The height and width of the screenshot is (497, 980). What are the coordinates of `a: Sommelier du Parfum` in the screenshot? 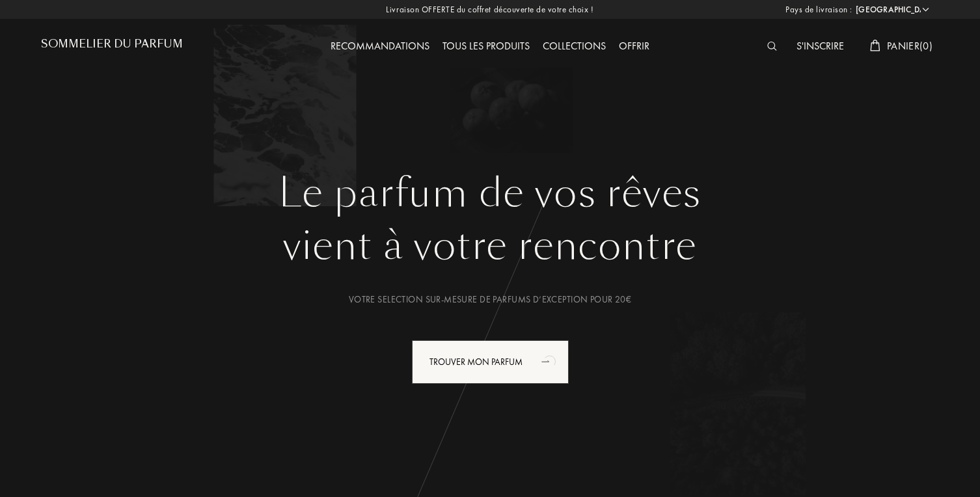 It's located at (112, 46).